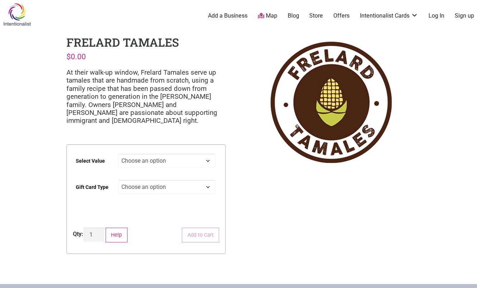 The image size is (477, 288). Describe the element at coordinates (78, 234) in the screenshot. I see `div: Qty:` at that location.